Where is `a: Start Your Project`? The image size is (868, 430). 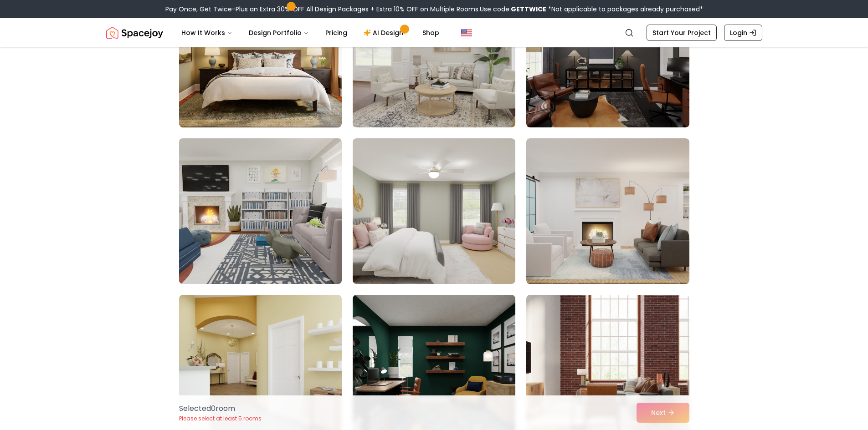
a: Start Your Project is located at coordinates (682, 33).